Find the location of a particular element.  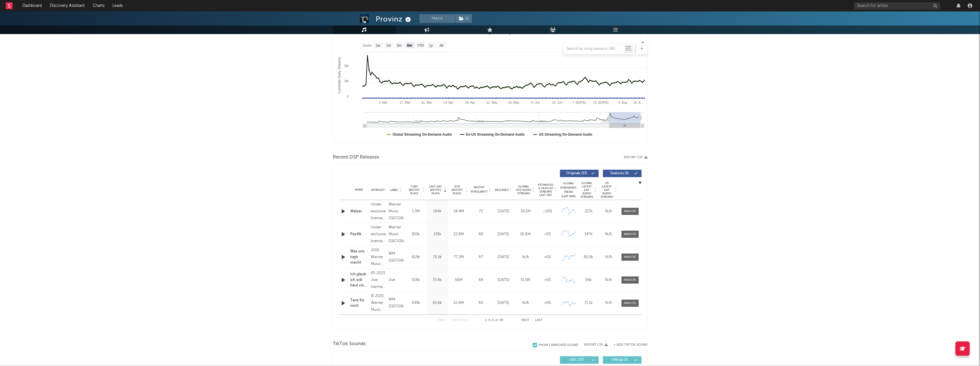

div: 85.9k is located at coordinates (589, 258).